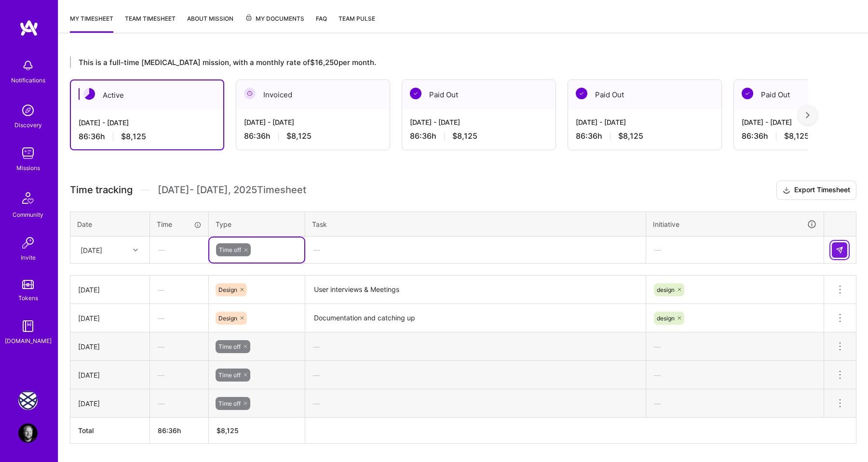  What do you see at coordinates (313, 94) in the screenshot?
I see `div: Invoiced` at bounding box center [313, 94].